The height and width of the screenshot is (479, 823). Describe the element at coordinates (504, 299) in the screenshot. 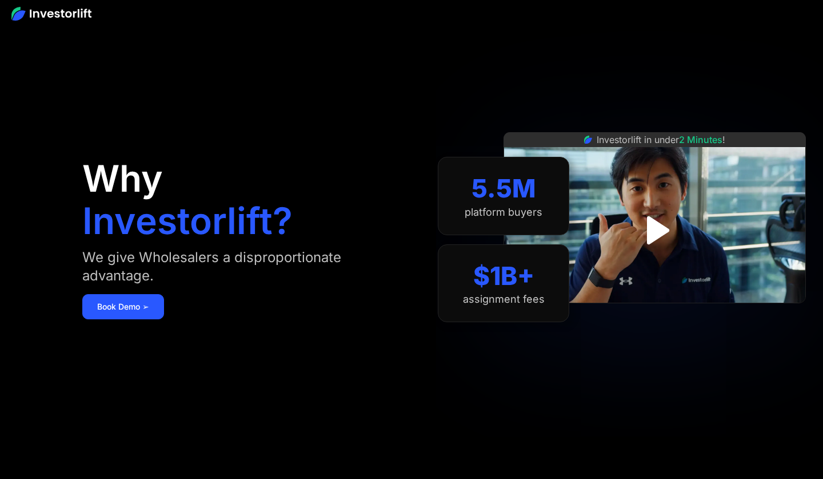

I see `div: assignment fees` at that location.